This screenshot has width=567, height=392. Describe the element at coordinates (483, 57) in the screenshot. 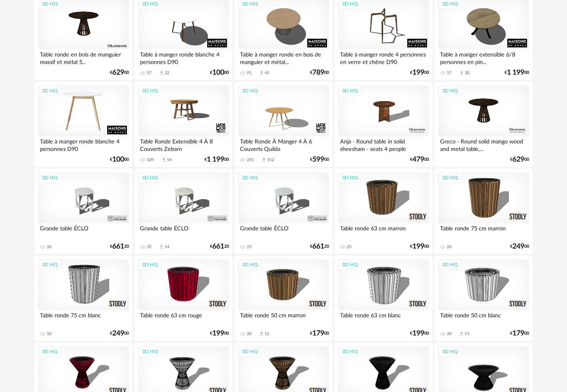

I see `div: Table à manger extensible 6/8 personnes en pin...` at that location.